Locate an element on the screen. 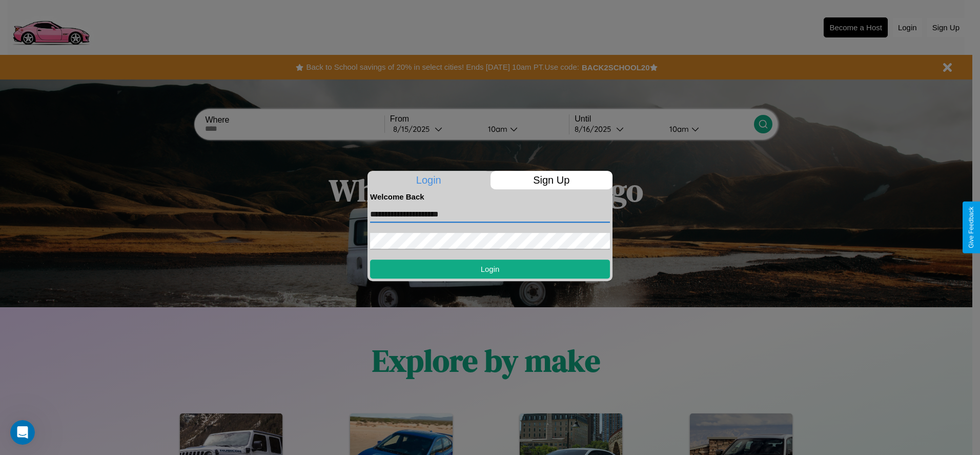 The image size is (980, 455). button: Login is located at coordinates (490, 269).